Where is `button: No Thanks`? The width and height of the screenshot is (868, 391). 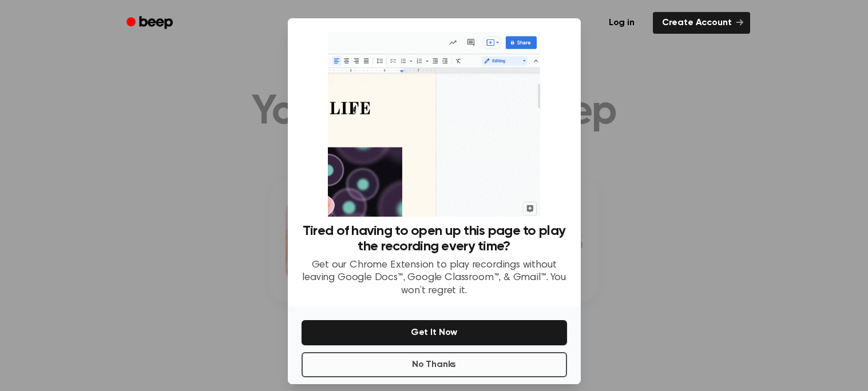 button: No Thanks is located at coordinates (435, 365).